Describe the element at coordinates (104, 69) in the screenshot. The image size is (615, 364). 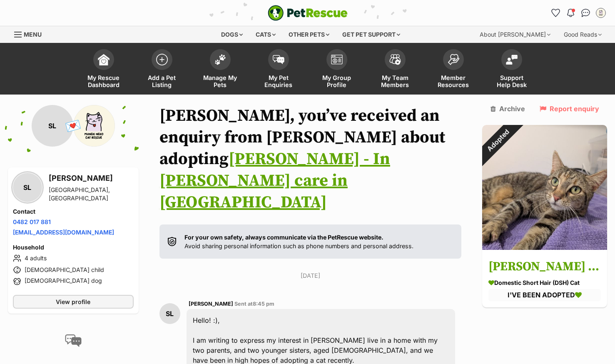
I see `a: My Rescue Dashboard` at that location.